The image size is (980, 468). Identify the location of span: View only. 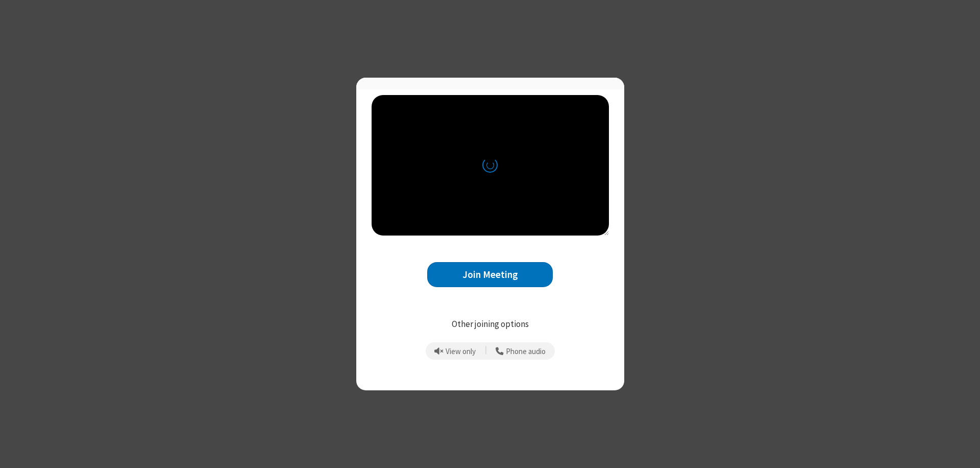
(460, 351).